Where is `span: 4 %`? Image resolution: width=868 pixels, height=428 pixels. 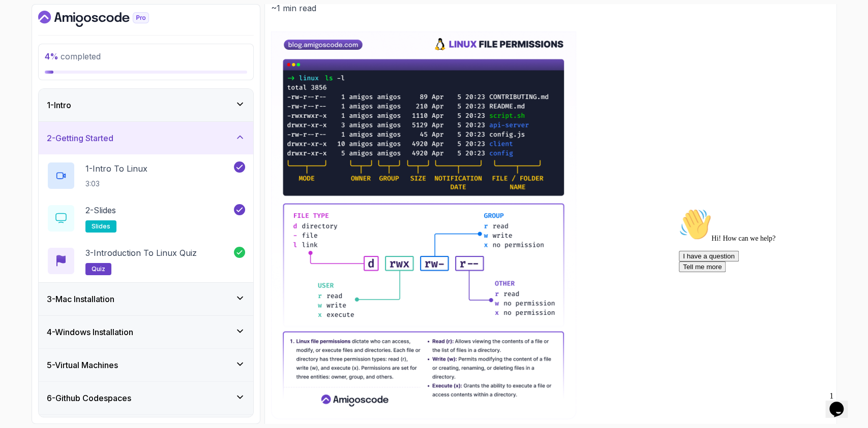
span: 4 % is located at coordinates (51, 57).